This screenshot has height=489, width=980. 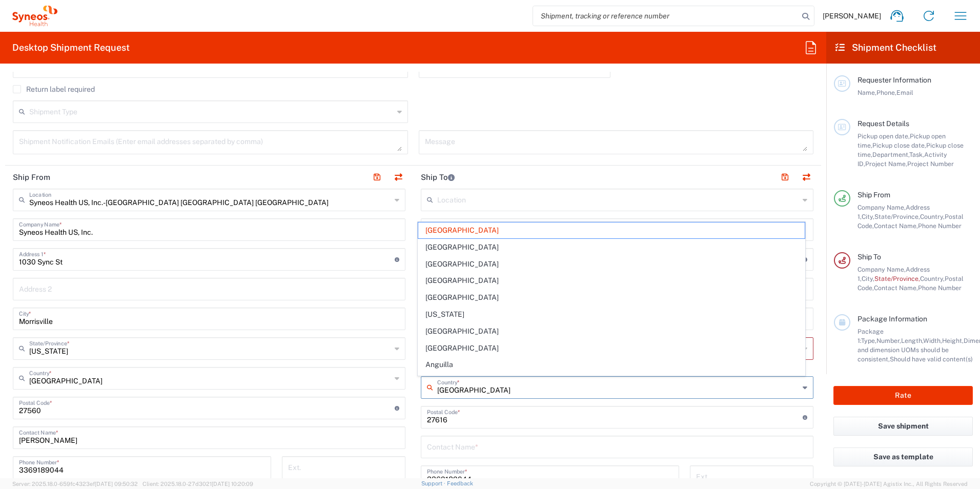 I want to click on span: Project Name,, so click(x=886, y=163).